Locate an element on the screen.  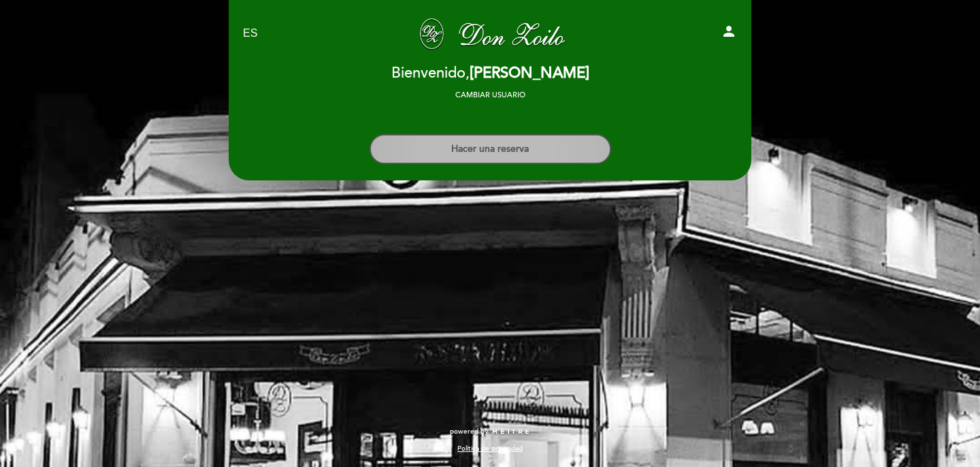
a: powered by is located at coordinates (490, 432).